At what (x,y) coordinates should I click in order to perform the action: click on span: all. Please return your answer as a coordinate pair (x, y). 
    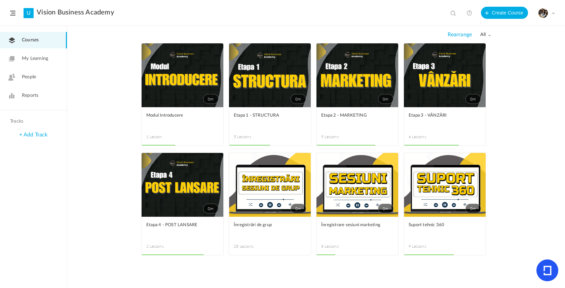
    Looking at the image, I should click on (485, 35).